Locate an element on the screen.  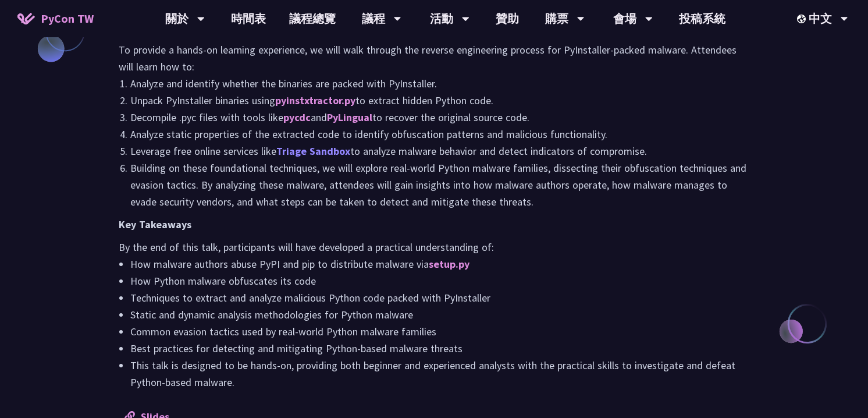
li: Analyze static properties of the extracted code to identify obfuscation patterns and malicious fu... is located at coordinates (440, 134).